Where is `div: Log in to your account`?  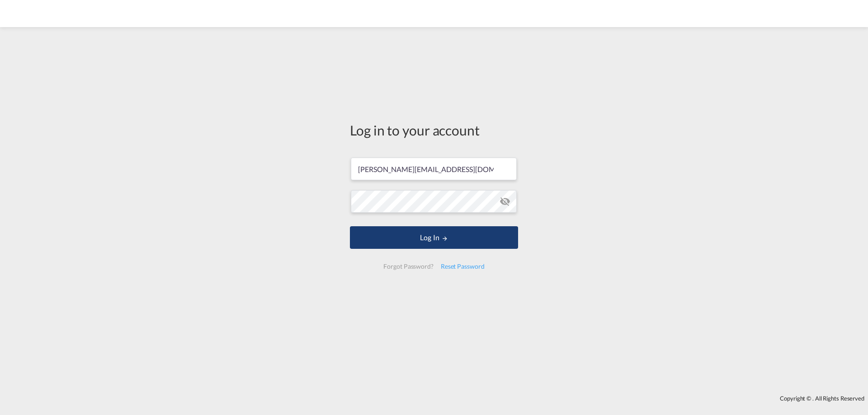 div: Log in to your account is located at coordinates (434, 130).